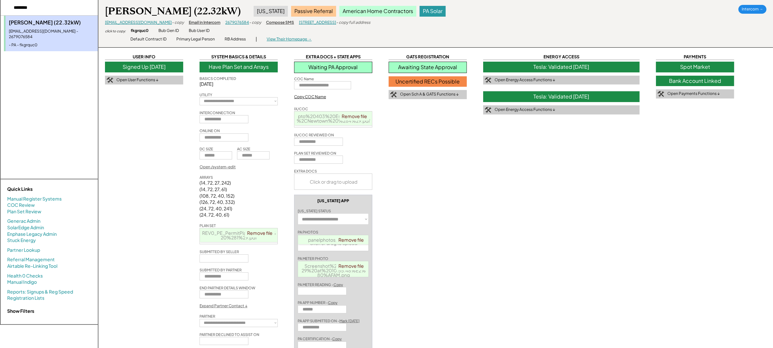 The image size is (773, 348). Describe the element at coordinates (313, 258) in the screenshot. I see `div: PA METER PHOTO` at that location.